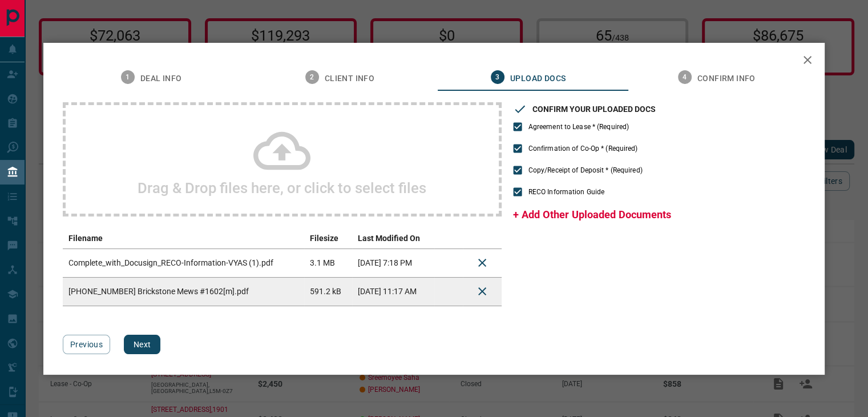  Describe the element at coordinates (393, 238) in the screenshot. I see `th: Last Modified On` at that location.